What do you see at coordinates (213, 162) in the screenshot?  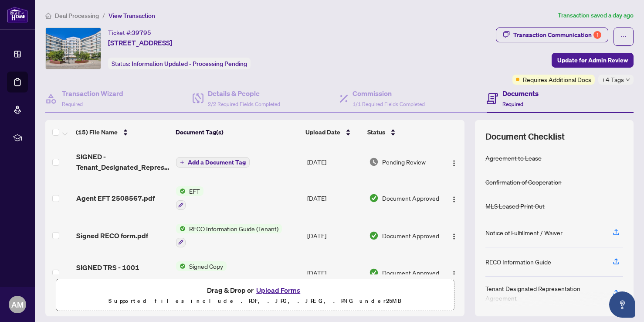 I see `button: Add a Document Tag` at bounding box center [213, 162].